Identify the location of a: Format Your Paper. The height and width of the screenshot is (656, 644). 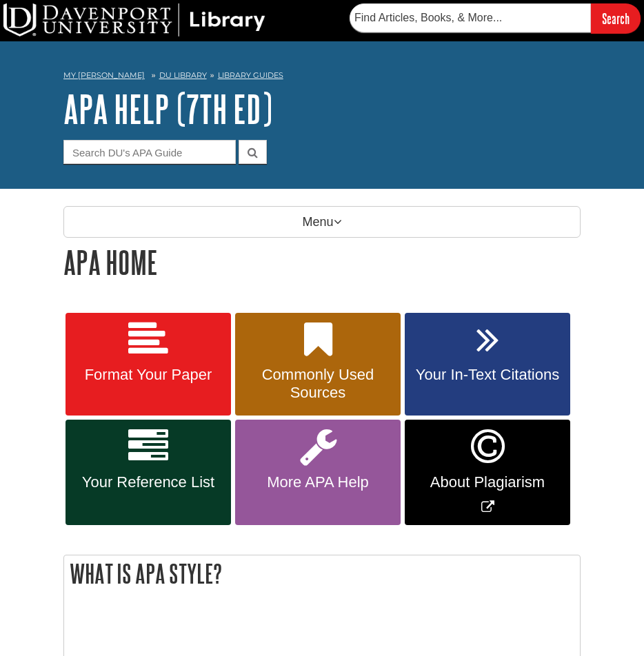
(148, 365).